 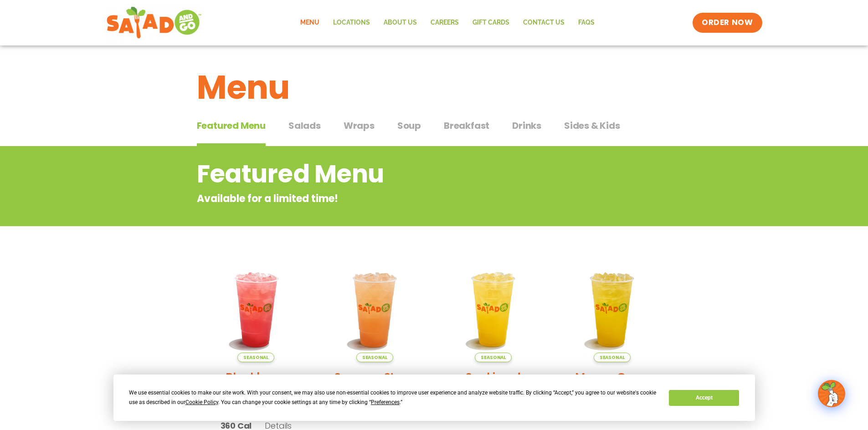 I want to click on a: About Us, so click(x=400, y=23).